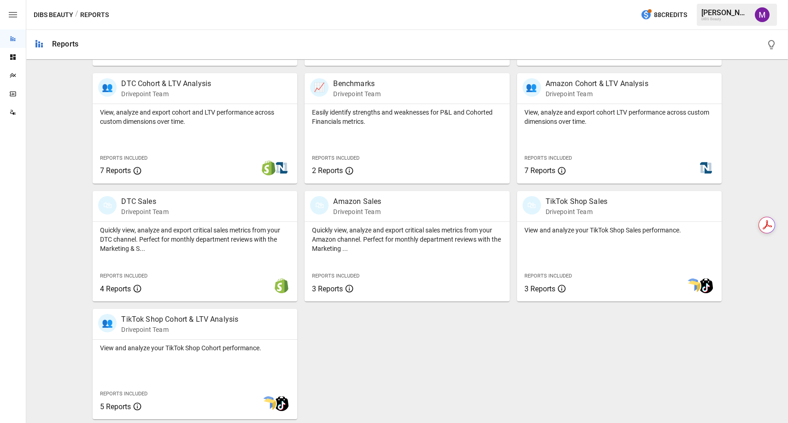  I want to click on p: Amazon Sales, so click(357, 202).